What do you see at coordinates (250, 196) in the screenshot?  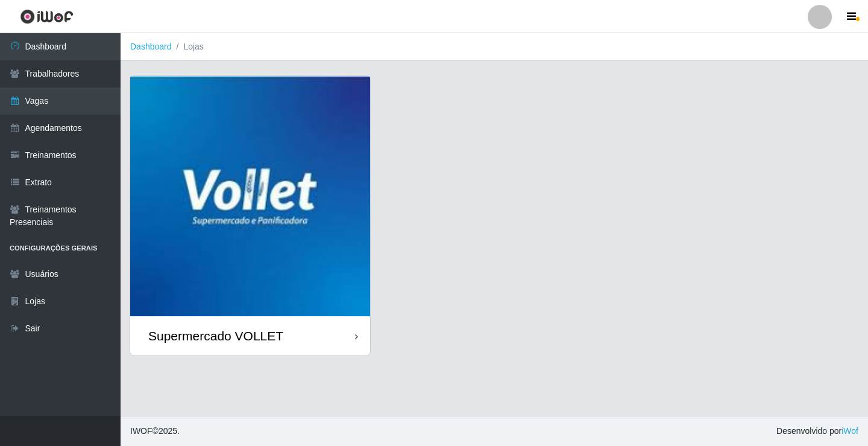 I see `img: cardImg` at bounding box center [250, 196].